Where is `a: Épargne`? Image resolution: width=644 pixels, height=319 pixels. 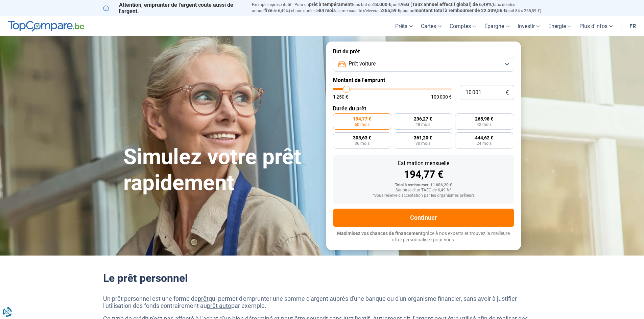 a: Épargne is located at coordinates (497, 26).